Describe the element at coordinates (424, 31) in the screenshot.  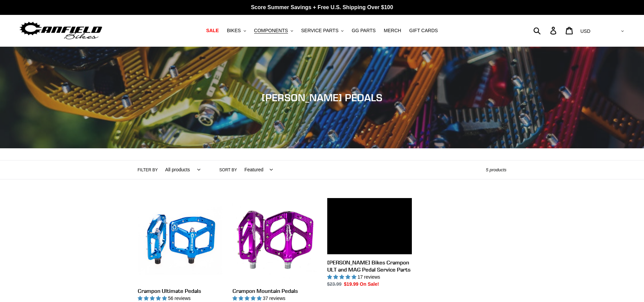
I see `a: GIFT CARDS` at that location.